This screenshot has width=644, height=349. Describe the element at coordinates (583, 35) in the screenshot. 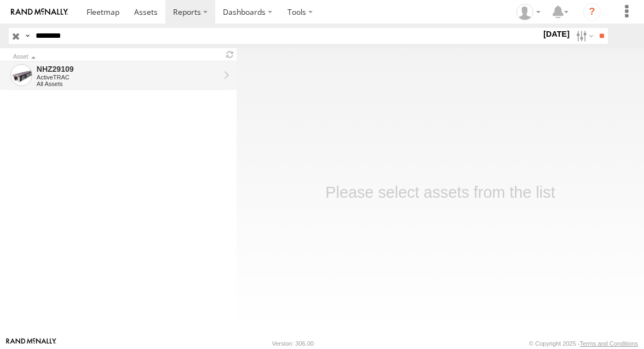

I see `label: Search Filter Options` at that location.